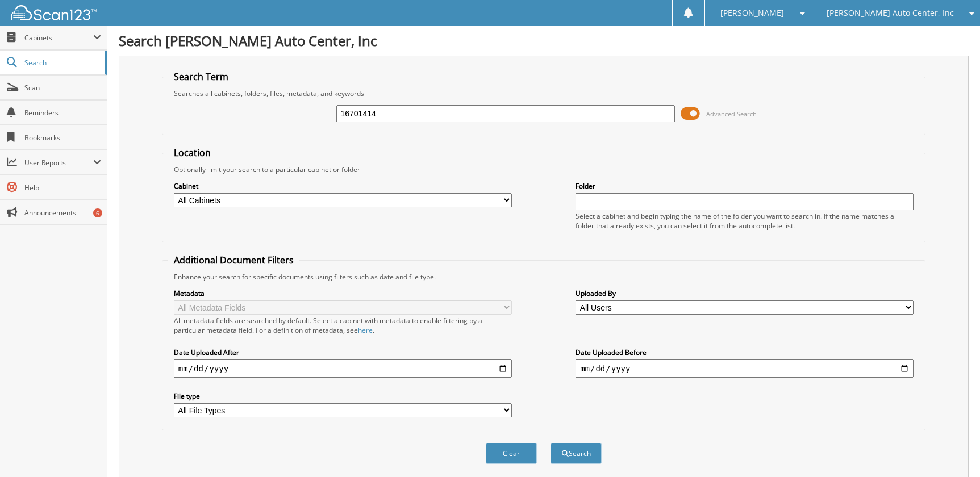  Describe the element at coordinates (192, 152) in the screenshot. I see `legend: Location` at that location.